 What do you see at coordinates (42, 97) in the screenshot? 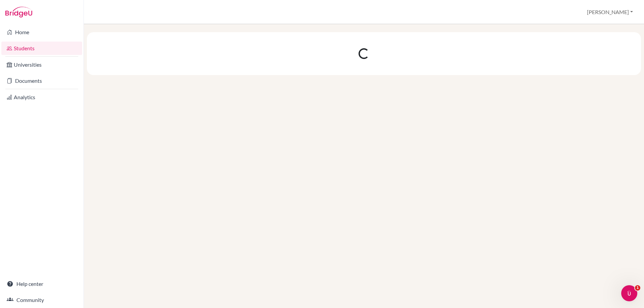
I see `a: Analytics` at bounding box center [42, 97].